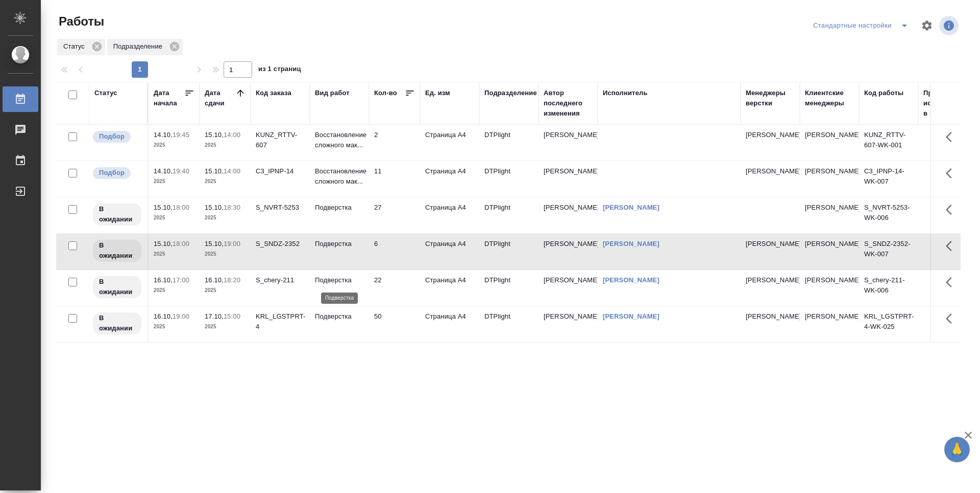  Describe the element at coordinates (395, 143) in the screenshot. I see `td: 2` at that location.